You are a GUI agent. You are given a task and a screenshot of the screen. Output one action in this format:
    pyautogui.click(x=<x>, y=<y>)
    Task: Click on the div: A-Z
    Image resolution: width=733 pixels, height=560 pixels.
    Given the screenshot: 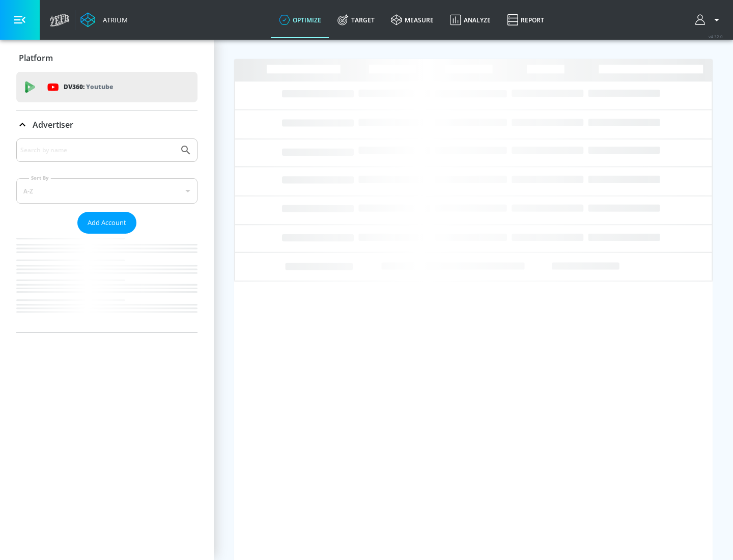 What is the action you would take?
    pyautogui.click(x=107, y=191)
    